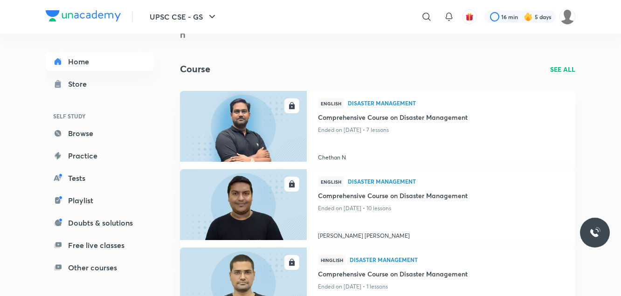 Image resolution: width=621 pixels, height=296 pixels. What do you see at coordinates (100, 116) in the screenshot?
I see `h6: SELF STUDY` at bounding box center [100, 116].